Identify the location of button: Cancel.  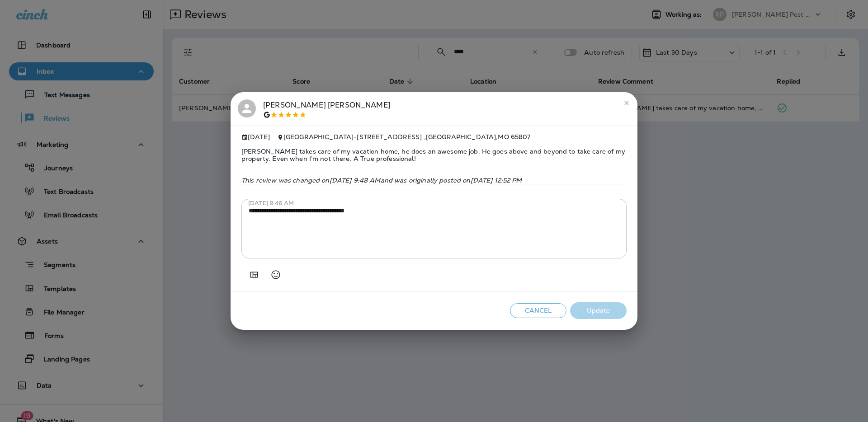
(538, 310).